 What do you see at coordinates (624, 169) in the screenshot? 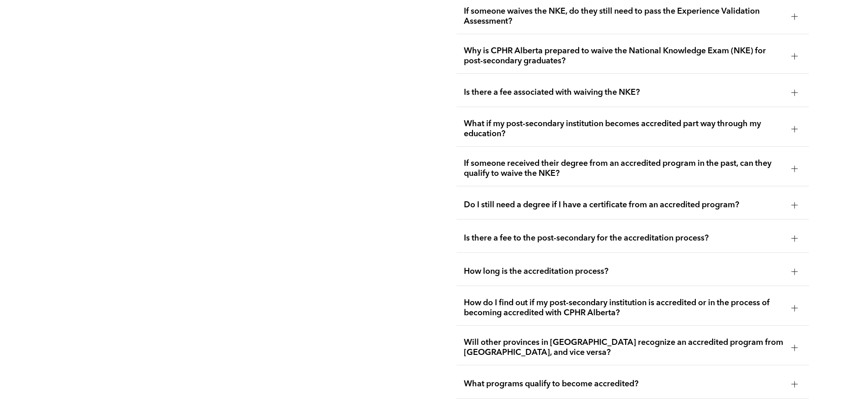
I see `span: If someone received their degree from an accredited program in the past, can they qualify to waiv...` at bounding box center [624, 169].